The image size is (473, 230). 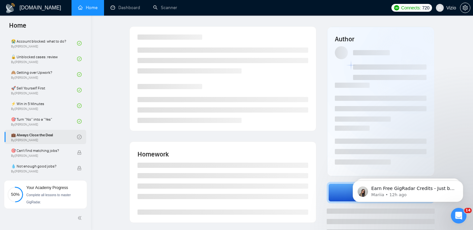 What do you see at coordinates (48, 198) in the screenshot?
I see `span: Complete all lessons to master GigRadar.` at bounding box center [48, 198].